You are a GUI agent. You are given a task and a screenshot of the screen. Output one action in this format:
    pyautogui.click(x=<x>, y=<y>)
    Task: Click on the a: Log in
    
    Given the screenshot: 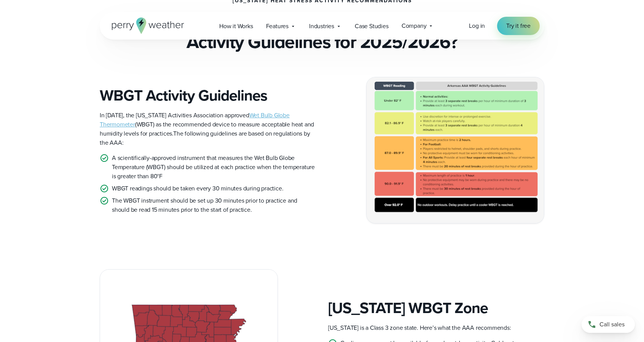 What is the action you would take?
    pyautogui.click(x=477, y=26)
    